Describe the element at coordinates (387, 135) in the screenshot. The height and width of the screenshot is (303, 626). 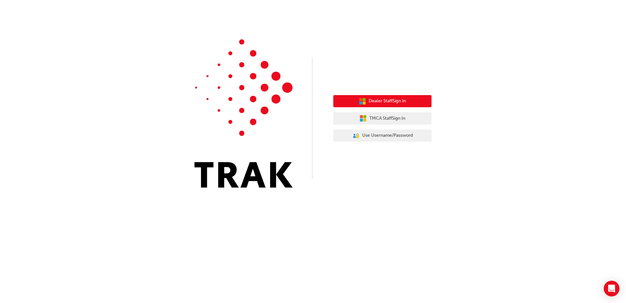
I see `span: Use Username/Password` at that location.